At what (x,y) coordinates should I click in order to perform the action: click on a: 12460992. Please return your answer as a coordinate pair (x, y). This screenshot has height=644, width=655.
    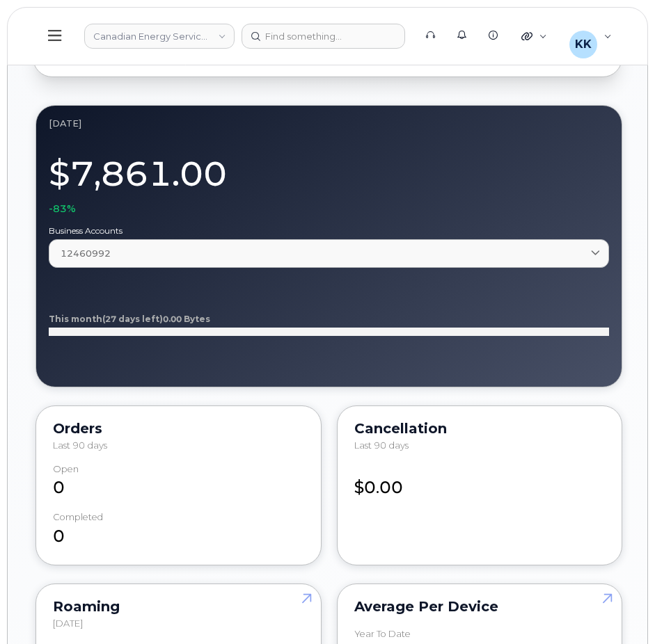
    Looking at the image, I should click on (329, 253).